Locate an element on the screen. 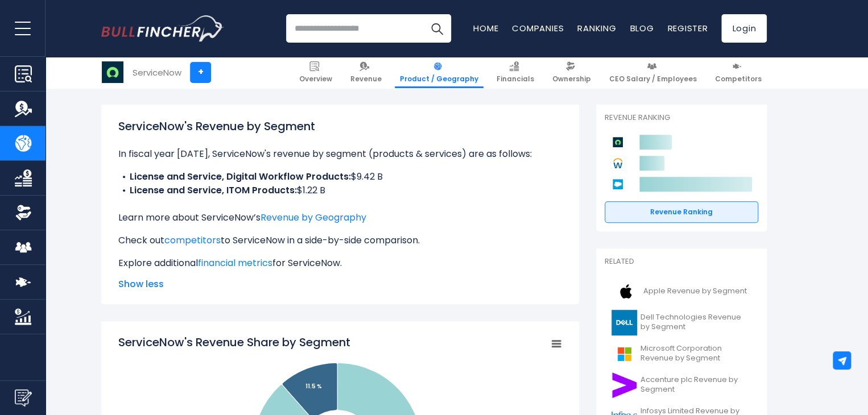  a: Financials is located at coordinates (515, 72).